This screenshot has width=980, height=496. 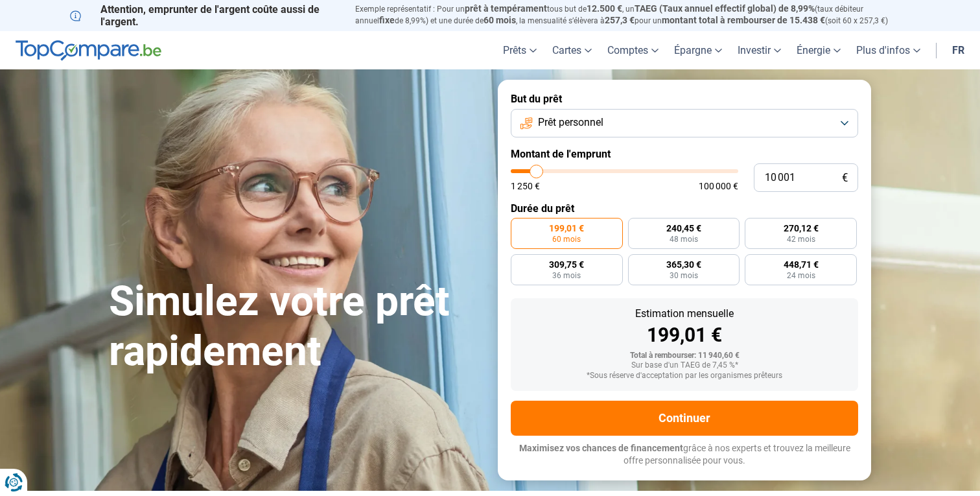 What do you see at coordinates (725, 8) in the screenshot?
I see `span: TAEG (Taux annuel effectif global) de 8,99%` at bounding box center [725, 8].